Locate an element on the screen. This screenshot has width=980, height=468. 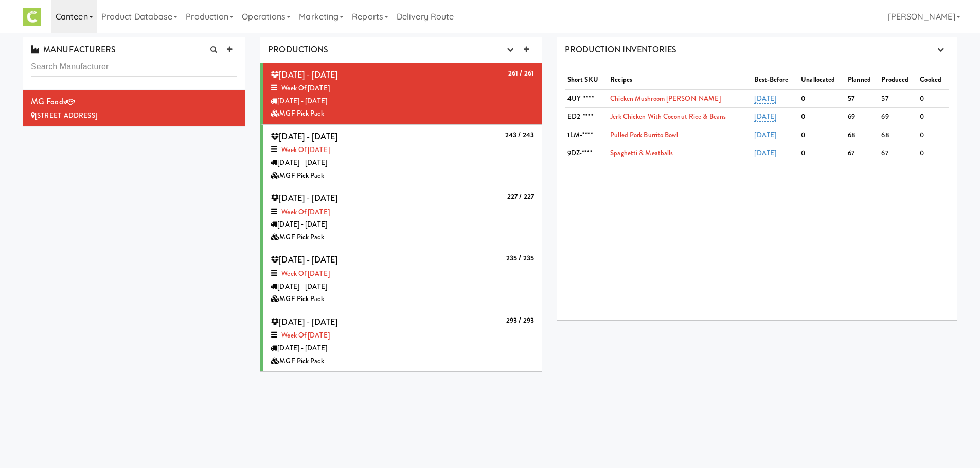
th: Short SKU is located at coordinates (586, 80).